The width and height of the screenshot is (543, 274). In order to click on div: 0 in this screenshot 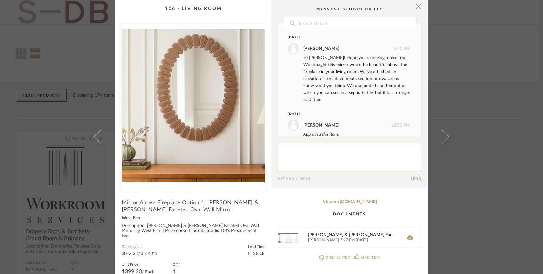, I will do `click(193, 105)`.